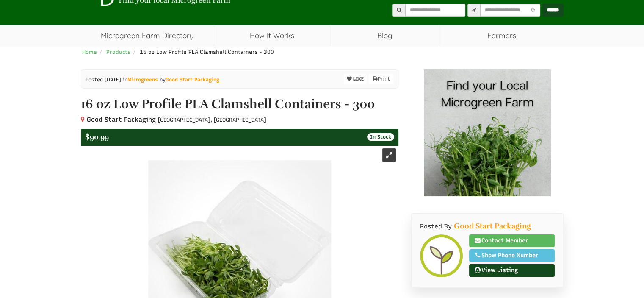 This screenshot has width=644, height=298. I want to click on a: Products, so click(118, 52).